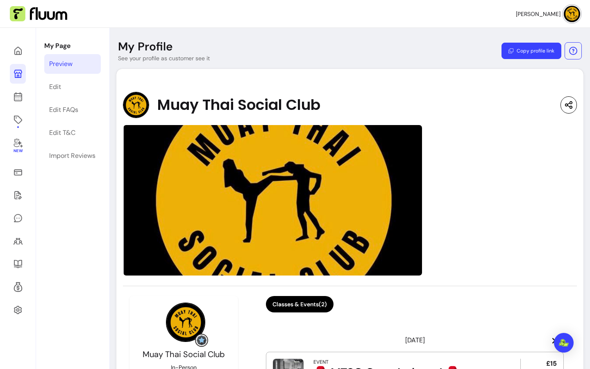 The image size is (590, 369). I want to click on p: My Profile, so click(145, 47).